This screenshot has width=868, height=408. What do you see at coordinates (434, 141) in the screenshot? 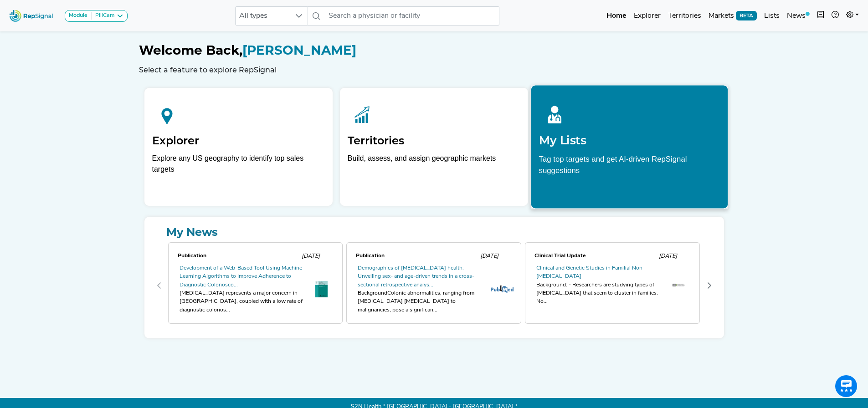
I see `h2: Territories` at bounding box center [434, 141].